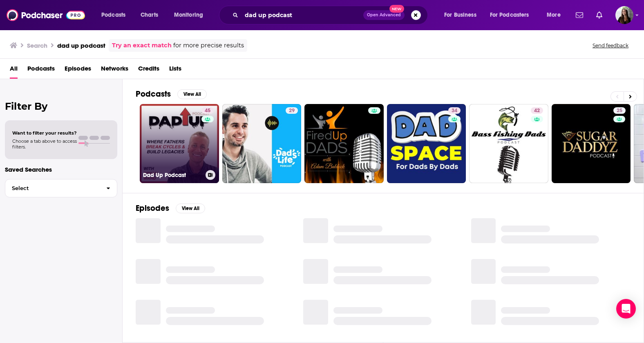 This screenshot has width=644, height=343. I want to click on span: For Podcasters, so click(510, 15).